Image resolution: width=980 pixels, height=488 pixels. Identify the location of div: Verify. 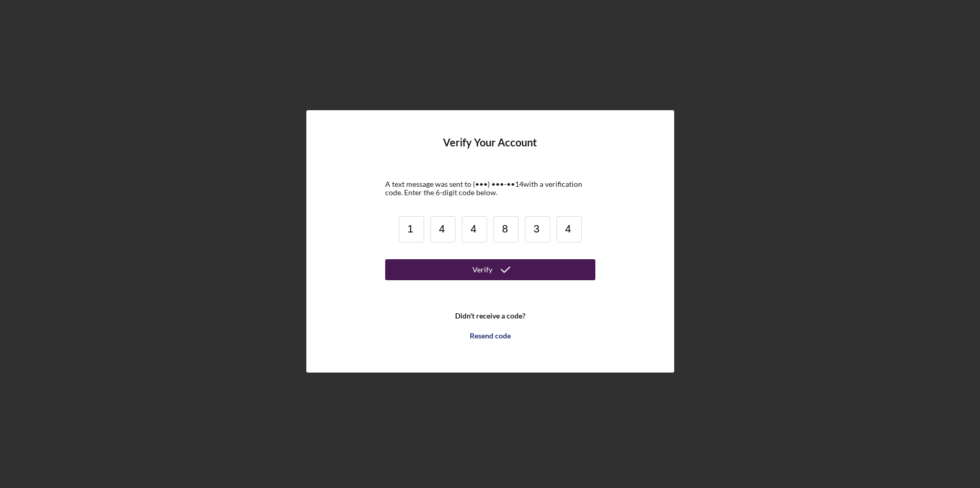
(483, 270).